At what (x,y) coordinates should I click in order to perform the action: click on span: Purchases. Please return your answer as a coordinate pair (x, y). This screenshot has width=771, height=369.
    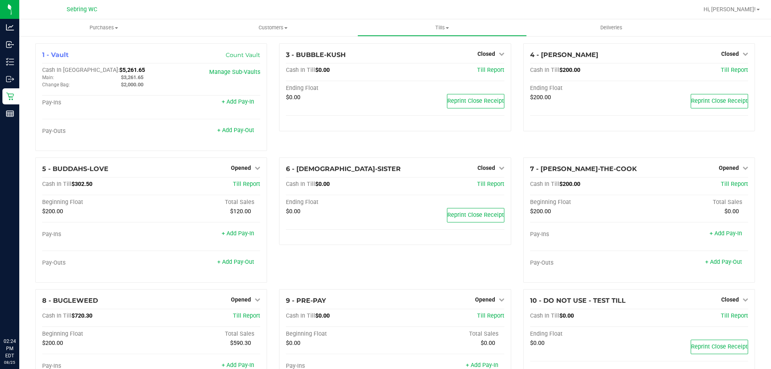
    Looking at the image, I should click on (104, 28).